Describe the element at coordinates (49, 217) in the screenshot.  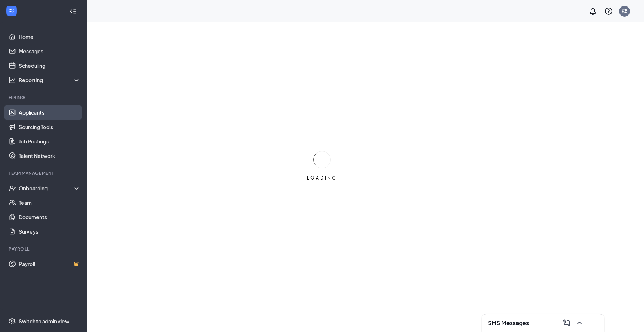
I see `a: Documents` at that location.